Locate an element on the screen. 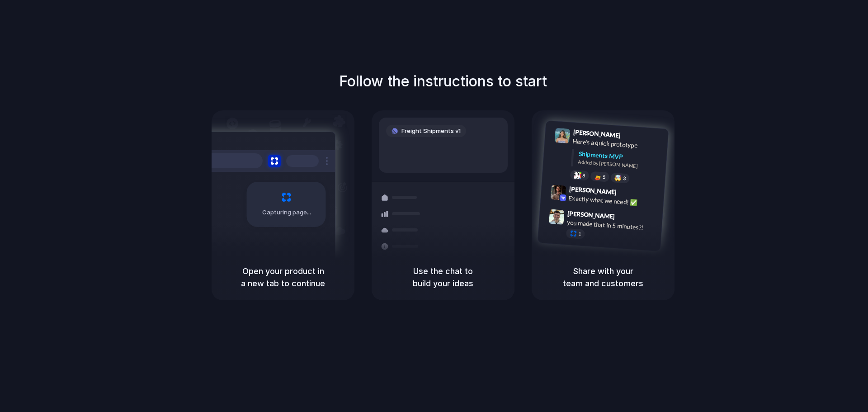 This screenshot has height=412, width=868. span: 8 is located at coordinates (584, 176).